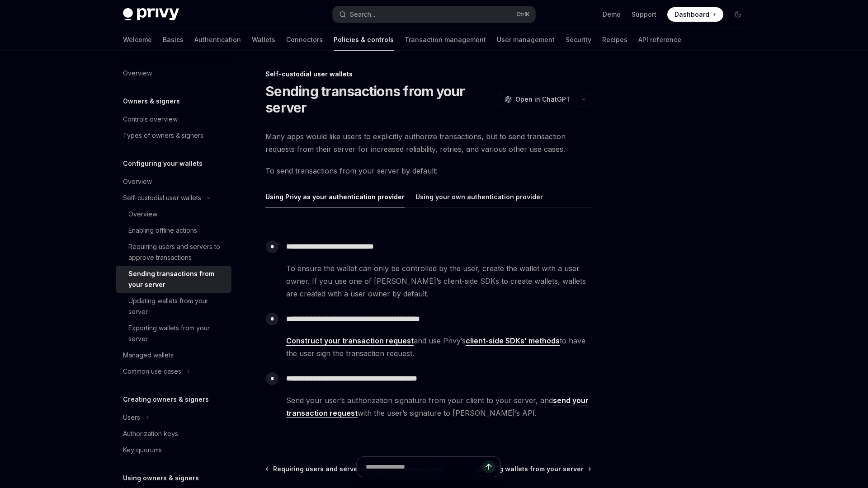  I want to click on a: Requiring users and servers to approve transactions, so click(174, 252).